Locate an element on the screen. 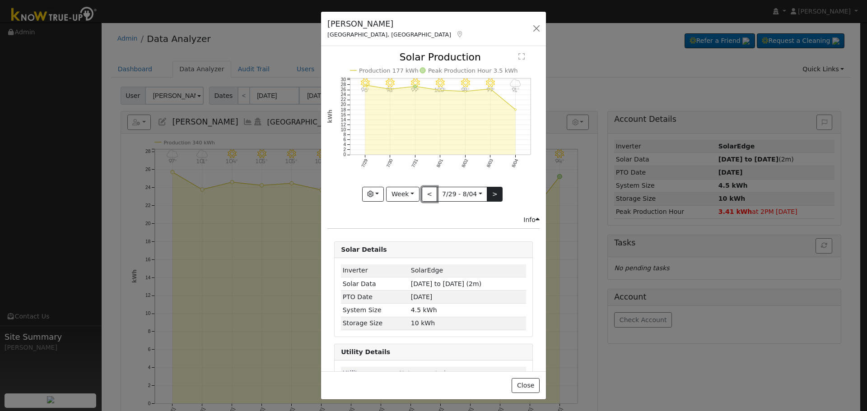  p: 100° is located at coordinates (440, 90).